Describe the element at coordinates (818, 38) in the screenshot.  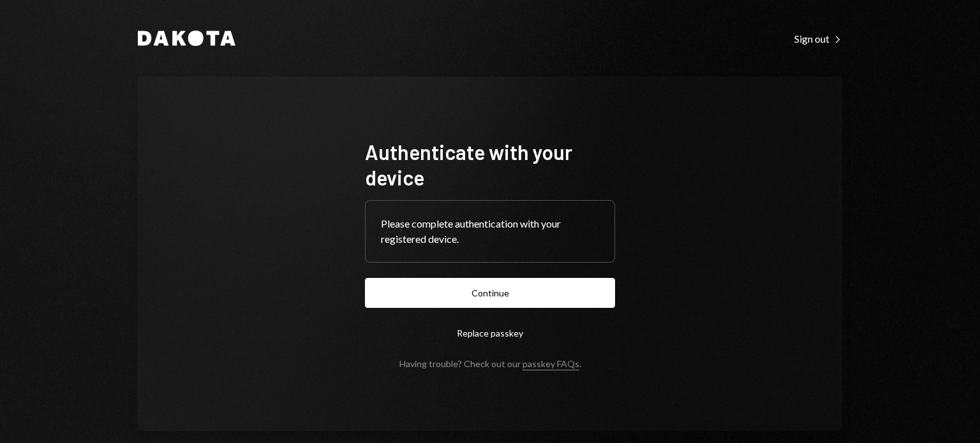
I see `a: Sign out` at that location.